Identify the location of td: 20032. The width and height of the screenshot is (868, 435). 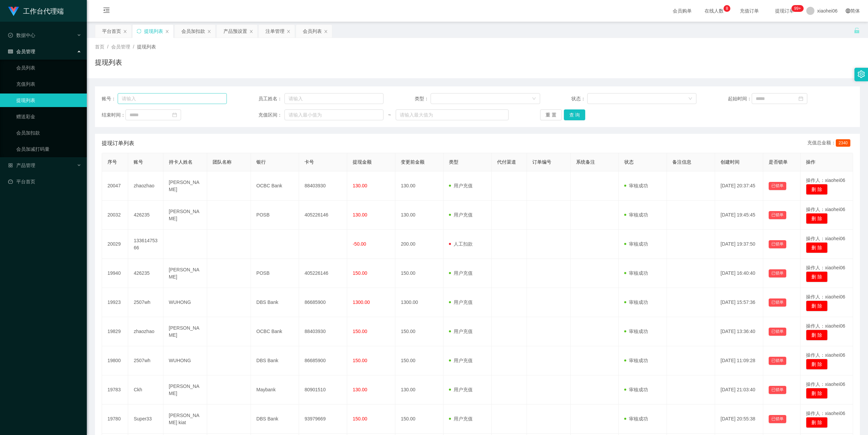
(115, 215).